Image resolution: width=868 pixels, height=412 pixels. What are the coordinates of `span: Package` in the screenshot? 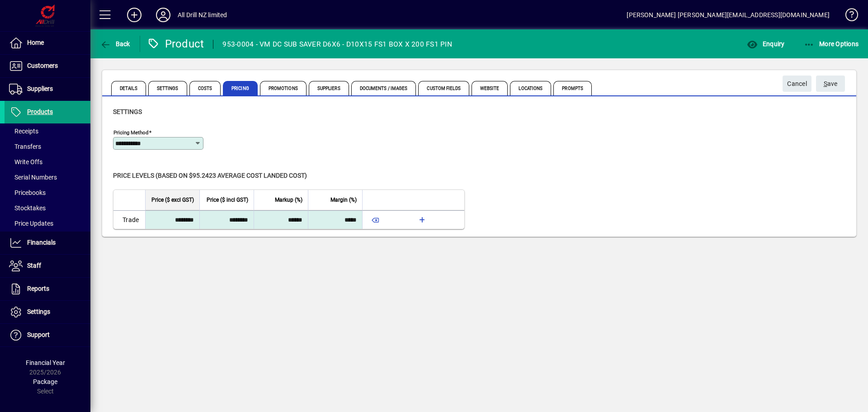 It's located at (45, 381).